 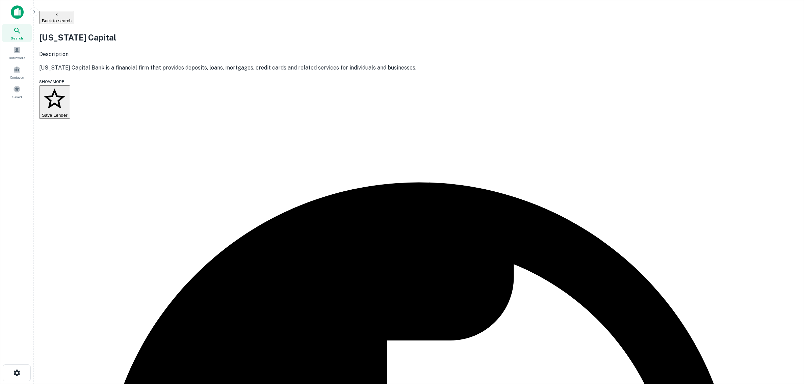 I want to click on span: Contacts, so click(x=17, y=77).